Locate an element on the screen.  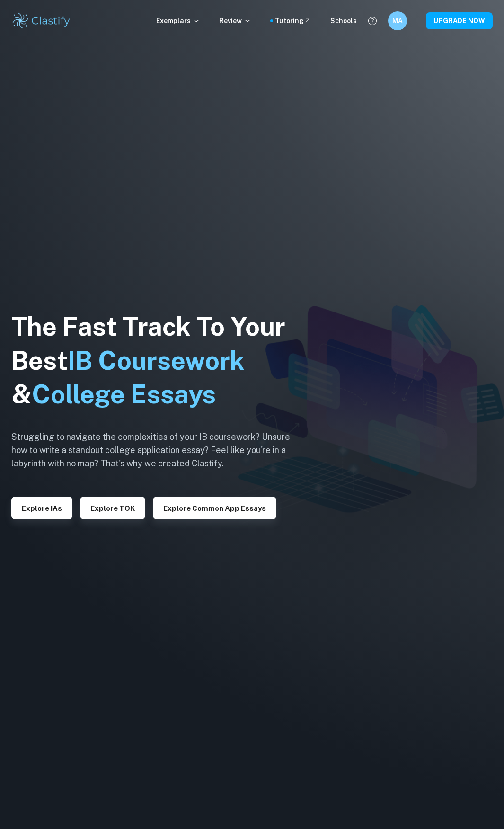
a: Explore Common App essays is located at coordinates (214, 508).